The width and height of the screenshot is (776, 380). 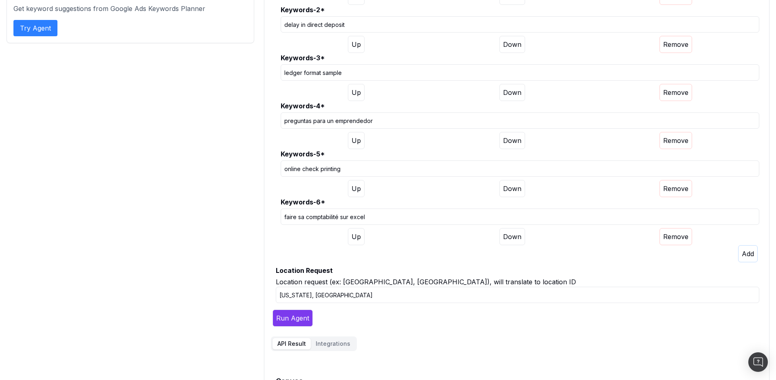 What do you see at coordinates (520, 106) in the screenshot?
I see `label: Keywords-4` at bounding box center [520, 106].